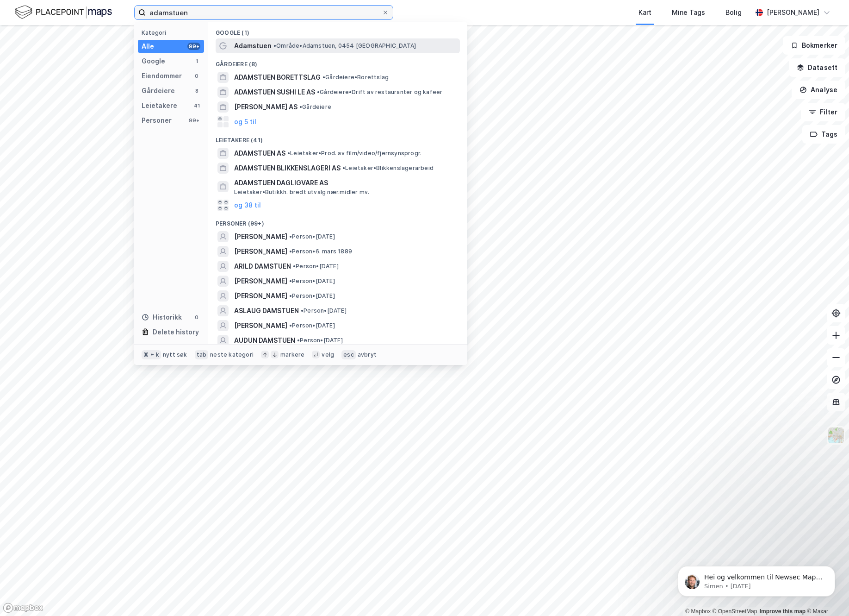 Image resolution: width=849 pixels, height=616 pixels. Describe the element at coordinates (264, 13) in the screenshot. I see `input: Søk på adresse, matrikkel, gårdeiere, leietakere eller personer` at that location.